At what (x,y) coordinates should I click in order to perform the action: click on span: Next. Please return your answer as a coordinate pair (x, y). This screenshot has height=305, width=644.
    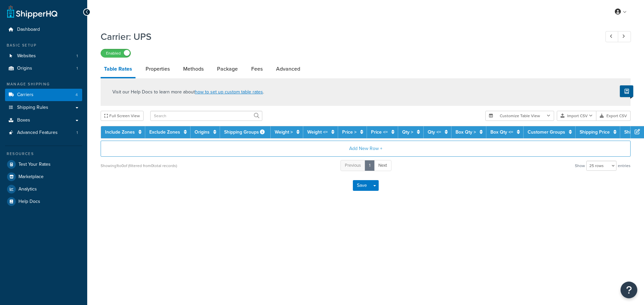
    Looking at the image, I should click on (383, 166).